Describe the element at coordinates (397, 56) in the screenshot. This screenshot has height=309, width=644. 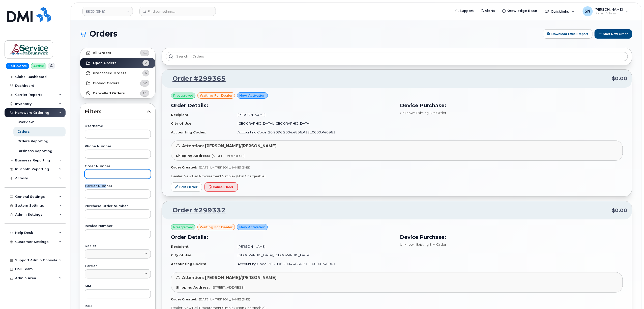
I see `input: Search in orders` at that location.